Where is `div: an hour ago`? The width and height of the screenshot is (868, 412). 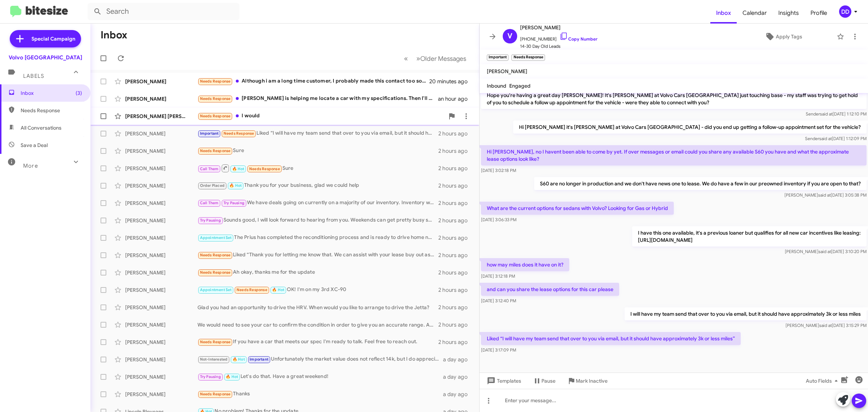
div: an hour ago is located at coordinates (456, 99).